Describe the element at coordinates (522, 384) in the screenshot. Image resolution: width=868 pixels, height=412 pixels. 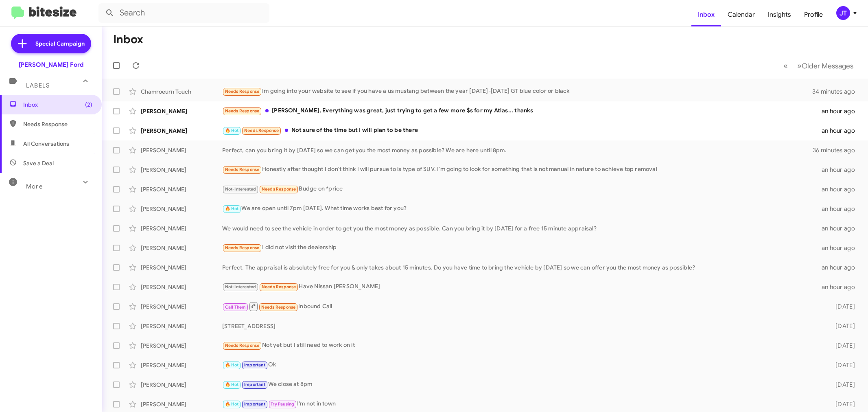
I see `div: We close at 8pm` at that location.